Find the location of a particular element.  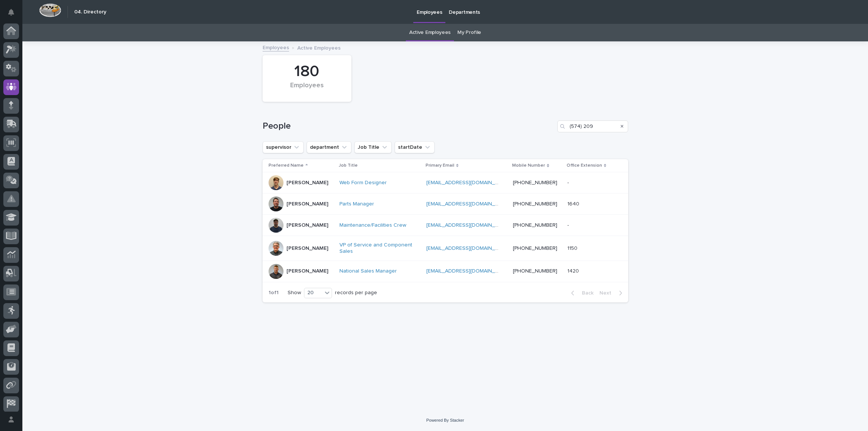

p: 1 of 1 is located at coordinates (274, 293).